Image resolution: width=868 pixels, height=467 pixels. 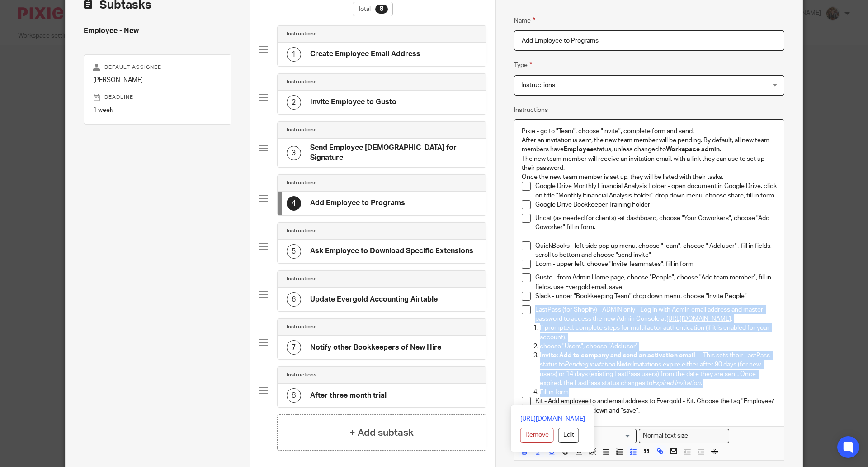 I want to click on button: Remove, so click(x=538, y=435).